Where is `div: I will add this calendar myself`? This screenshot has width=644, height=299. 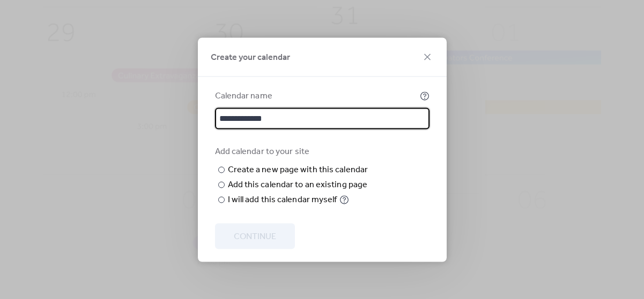 div: I will add this calendar myself is located at coordinates (282, 200).